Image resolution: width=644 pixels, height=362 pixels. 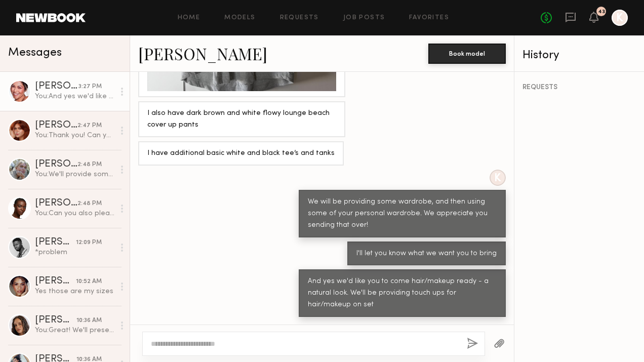 I want to click on div: You: We'll provide some wardrobe but asking talent to bring some options as well. We'll ask you t..., so click(x=74, y=174).